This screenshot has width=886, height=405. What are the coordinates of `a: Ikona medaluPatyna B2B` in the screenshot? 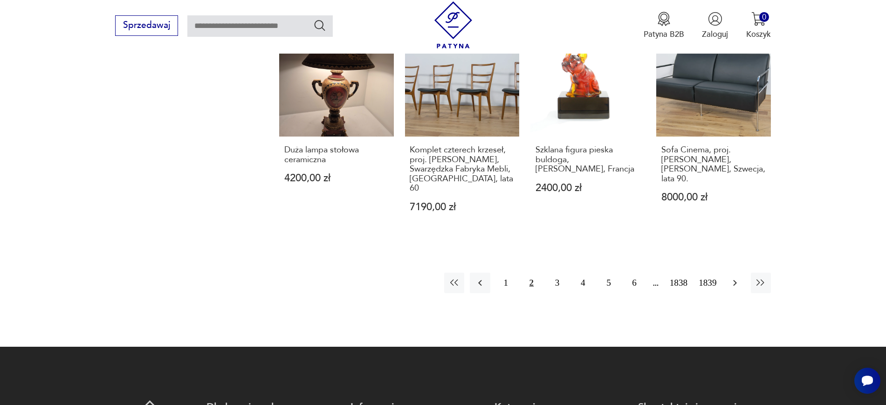 It's located at (664, 26).